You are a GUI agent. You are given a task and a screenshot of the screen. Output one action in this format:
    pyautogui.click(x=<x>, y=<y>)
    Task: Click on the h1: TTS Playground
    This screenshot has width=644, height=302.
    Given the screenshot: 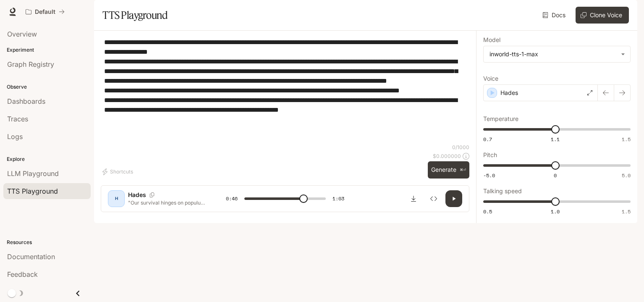 What is the action you would take?
    pyautogui.click(x=135, y=15)
    